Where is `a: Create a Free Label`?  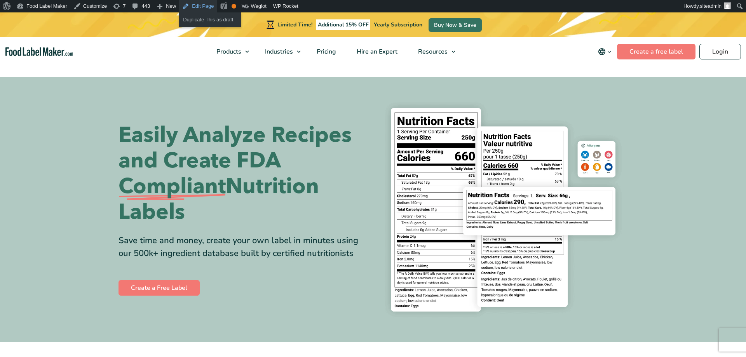 a: Create a Free Label is located at coordinates (159, 288).